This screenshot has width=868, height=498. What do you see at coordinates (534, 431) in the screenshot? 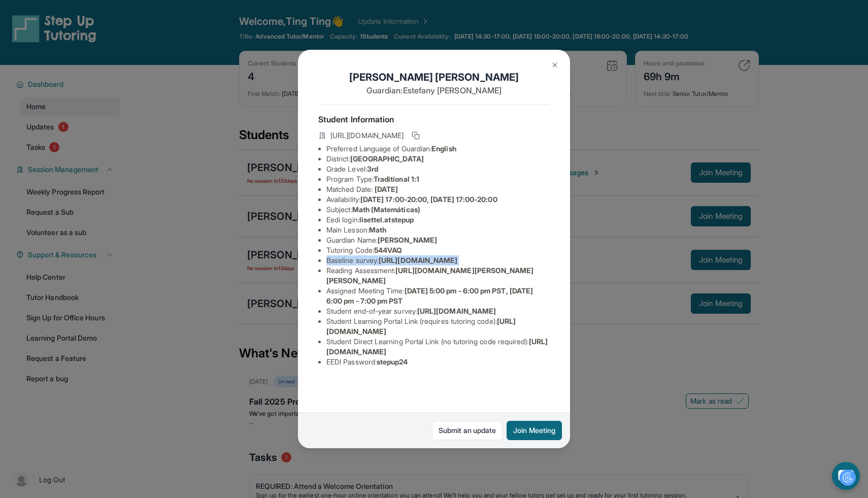
I see `button: Join Meeting` at bounding box center [534, 431].